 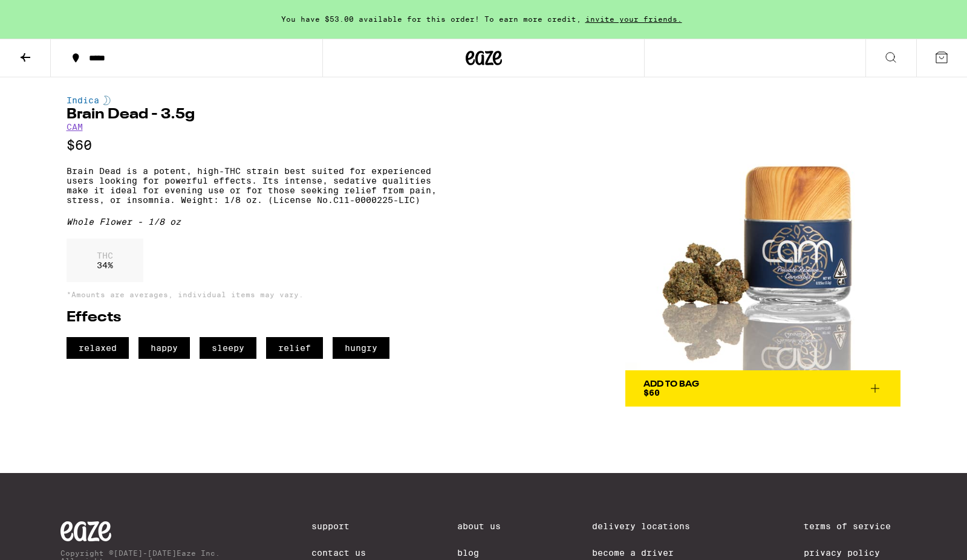 What do you see at coordinates (671, 385) in the screenshot?
I see `div: Add To Bag` at bounding box center [671, 385].